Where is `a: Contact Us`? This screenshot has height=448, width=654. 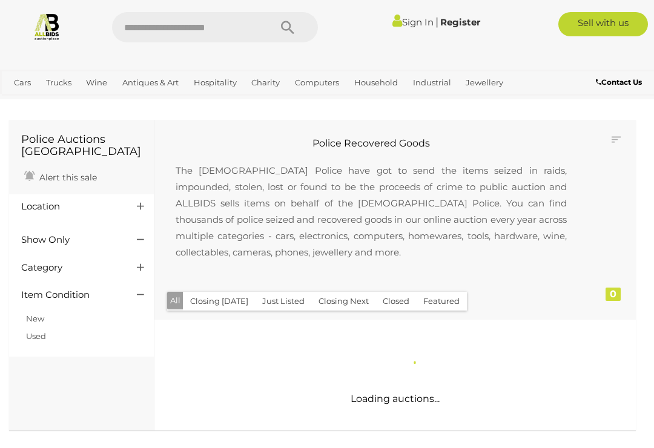 a: Contact Us is located at coordinates (620, 82).